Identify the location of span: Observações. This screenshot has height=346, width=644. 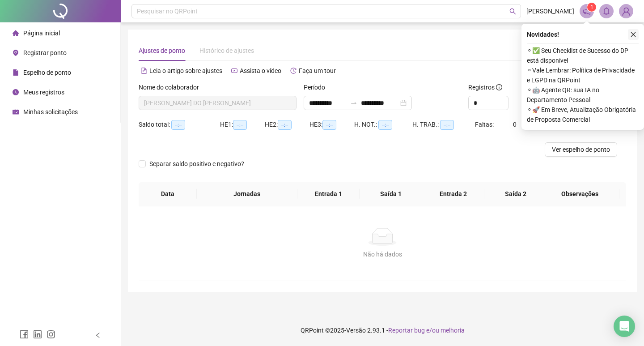
(580, 194).